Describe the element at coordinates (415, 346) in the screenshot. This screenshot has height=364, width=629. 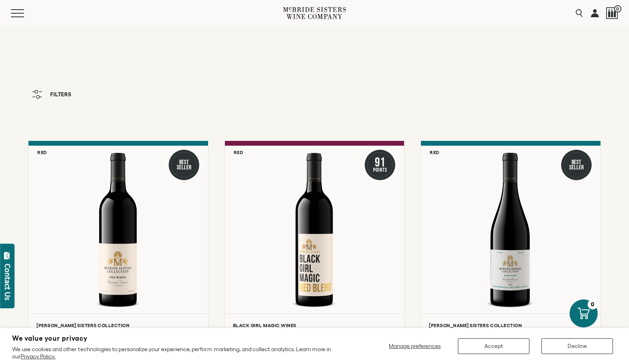
I see `span: Manage preferences` at that location.